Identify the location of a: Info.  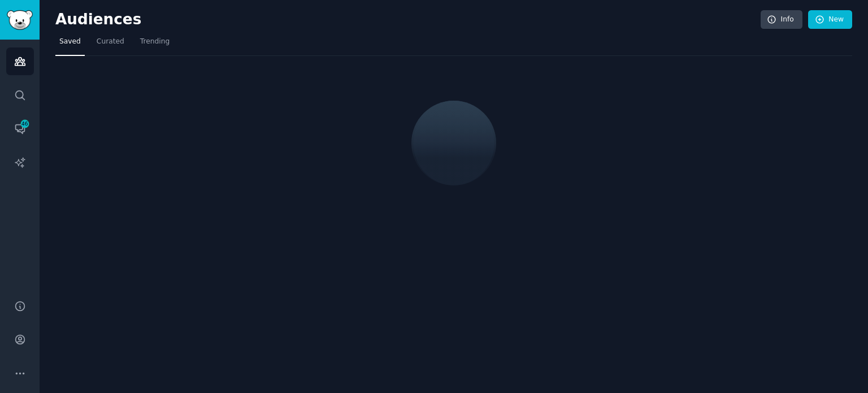
(782, 20).